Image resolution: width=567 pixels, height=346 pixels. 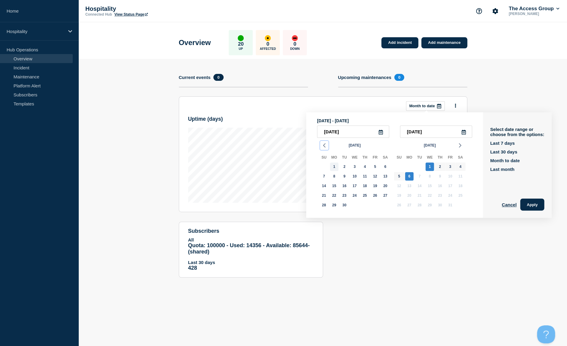 I want to click on h3: Uptime ( days ), so click(x=206, y=119).